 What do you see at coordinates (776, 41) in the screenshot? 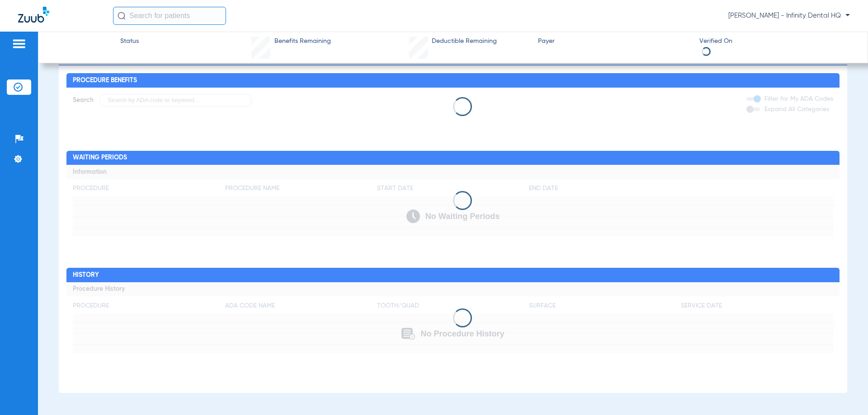
I see `span: Verified On` at bounding box center [776, 41].